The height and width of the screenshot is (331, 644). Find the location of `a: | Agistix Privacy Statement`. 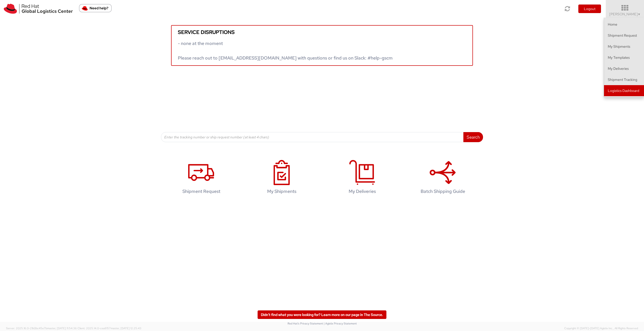

a: | Agistix Privacy Statement is located at coordinates (340, 324).